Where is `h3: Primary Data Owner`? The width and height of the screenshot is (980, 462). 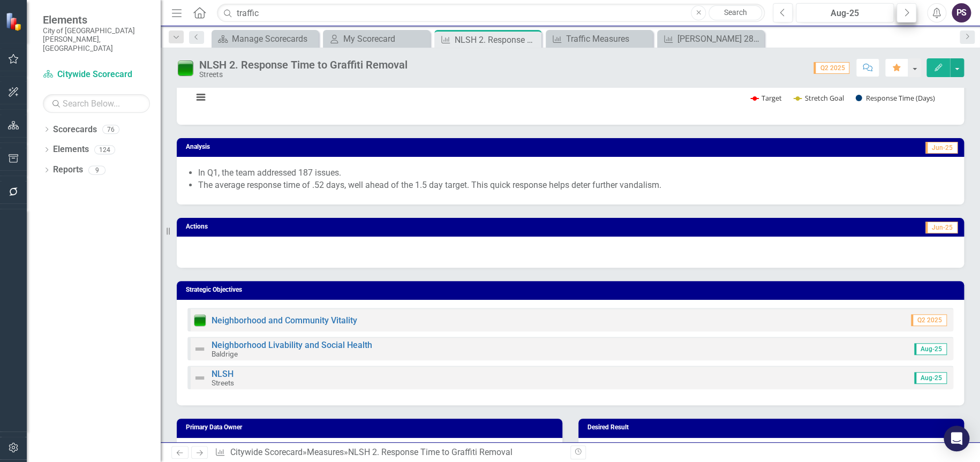 h3: Primary Data Owner is located at coordinates (371, 427).